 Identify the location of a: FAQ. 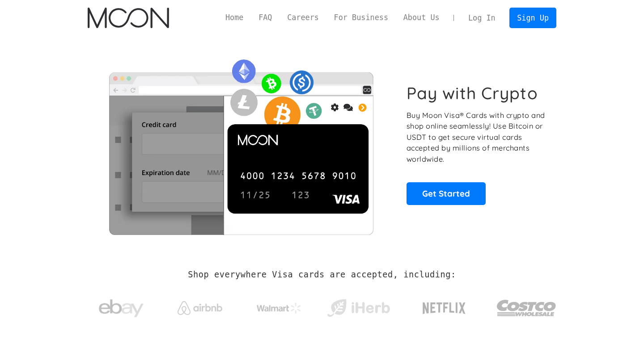
(265, 17).